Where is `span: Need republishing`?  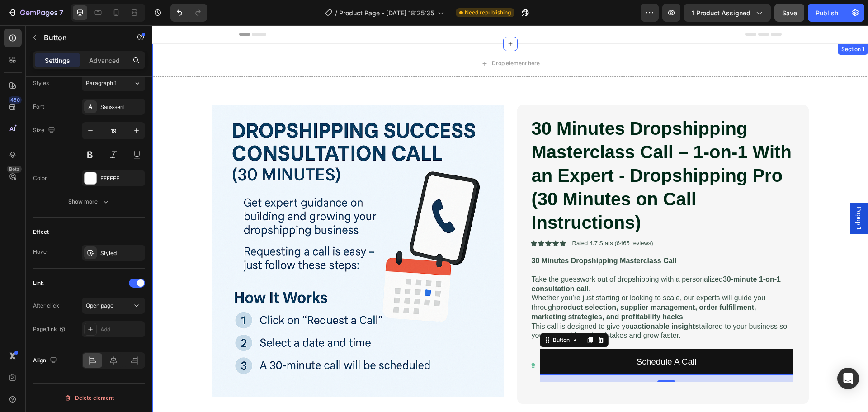 span: Need republishing is located at coordinates (488, 12).